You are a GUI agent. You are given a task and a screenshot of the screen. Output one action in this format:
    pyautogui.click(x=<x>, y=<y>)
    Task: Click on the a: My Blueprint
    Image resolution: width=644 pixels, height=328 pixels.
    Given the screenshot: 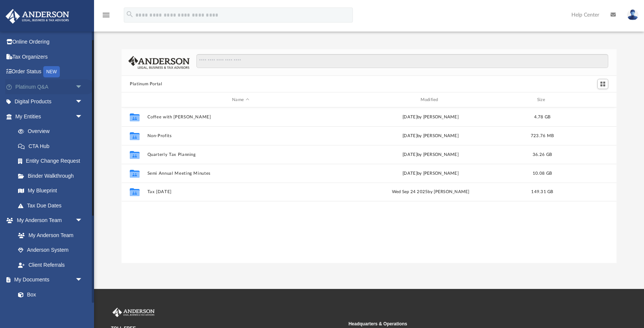 What is the action you would take?
    pyautogui.click(x=50, y=191)
    